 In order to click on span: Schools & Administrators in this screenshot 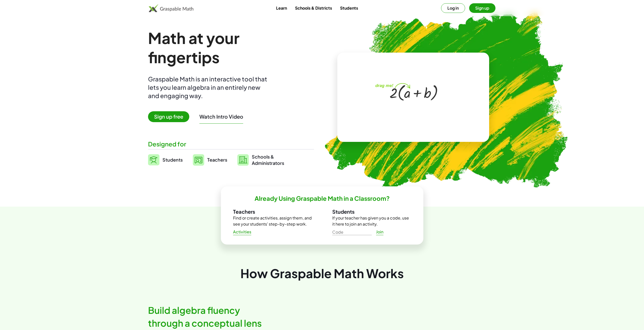, I will do `click(268, 160)`.